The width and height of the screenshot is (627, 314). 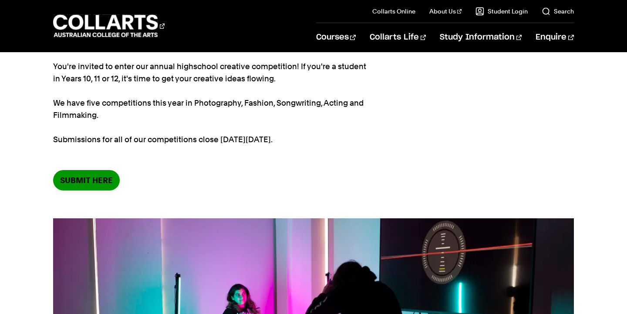 I want to click on a: Enquire, so click(x=554, y=37).